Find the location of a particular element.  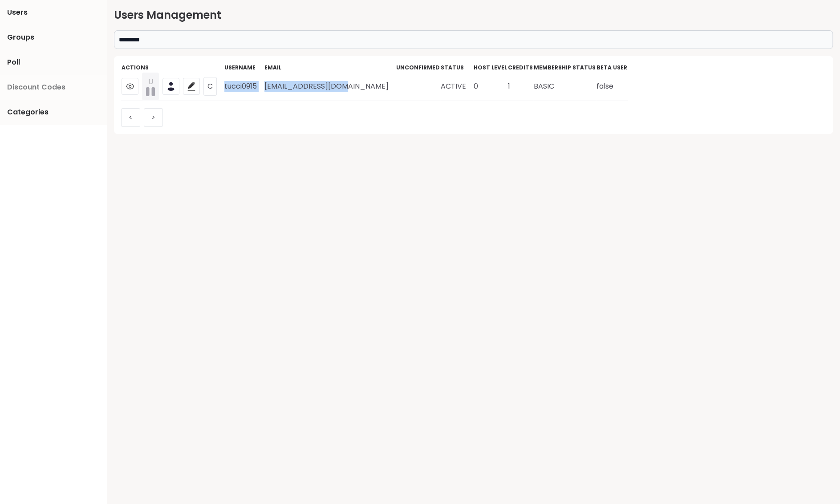

span: Poll is located at coordinates (13, 62).